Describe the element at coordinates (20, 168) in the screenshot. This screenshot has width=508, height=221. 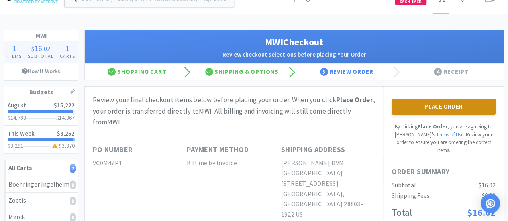
I see `strong: All Carts` at that location.